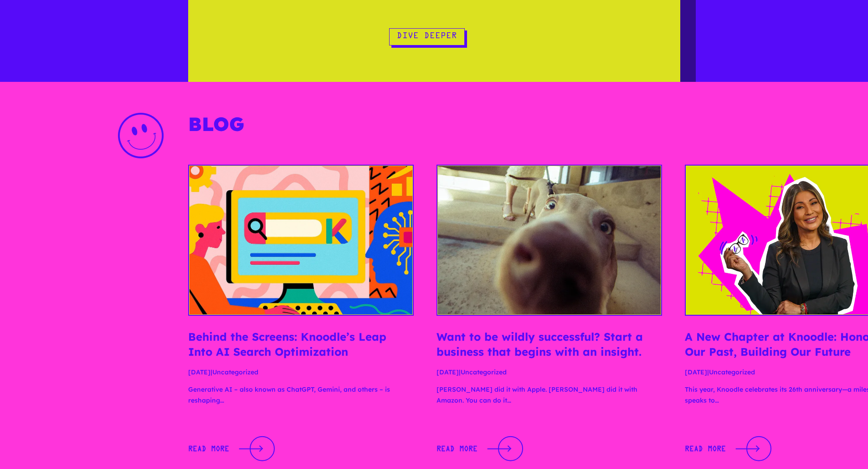  What do you see at coordinates (89, 160) in the screenshot?
I see `span: We are offline. Please leave us a message.` at bounding box center [89, 160].